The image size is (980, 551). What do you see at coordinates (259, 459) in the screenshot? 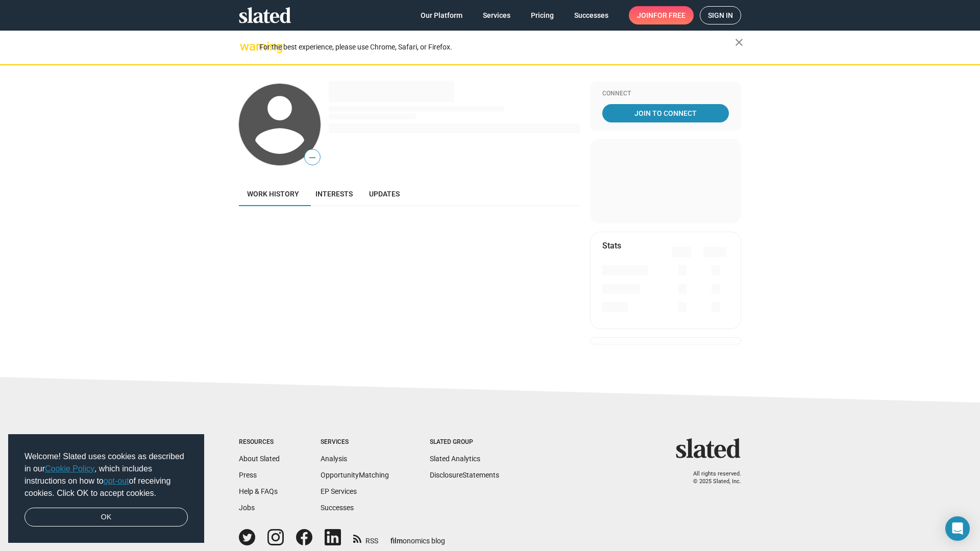
I see `a: About Slated` at bounding box center [259, 459].